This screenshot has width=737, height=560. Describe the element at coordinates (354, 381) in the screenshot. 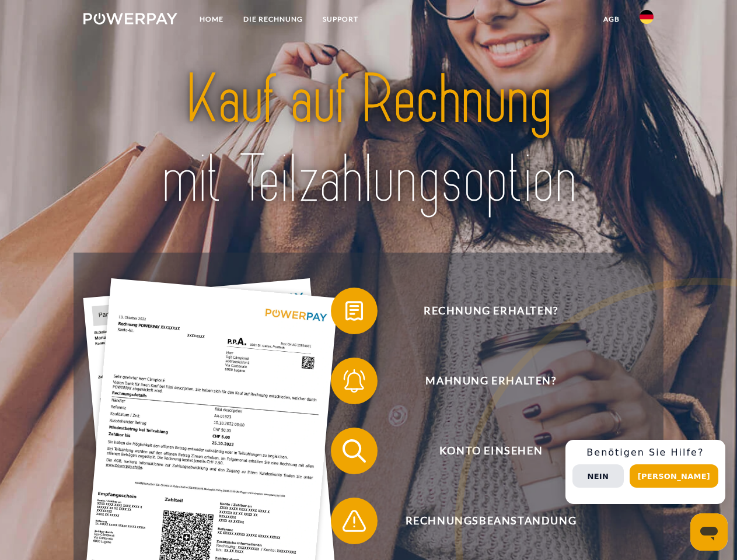

I see `img: qb_bell.svg` at that location.